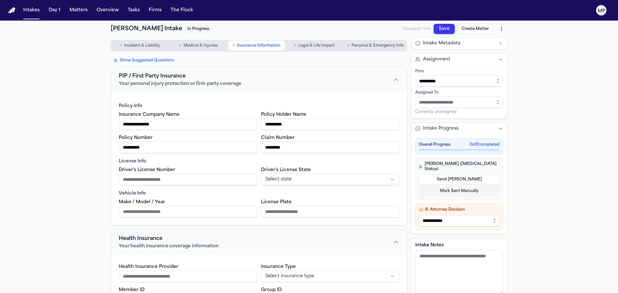 Image resolution: width=618 pixels, height=293 pixels. What do you see at coordinates (180, 84) in the screenshot?
I see `span: Your personal injury protection or first-party coverage` at bounding box center [180, 84].